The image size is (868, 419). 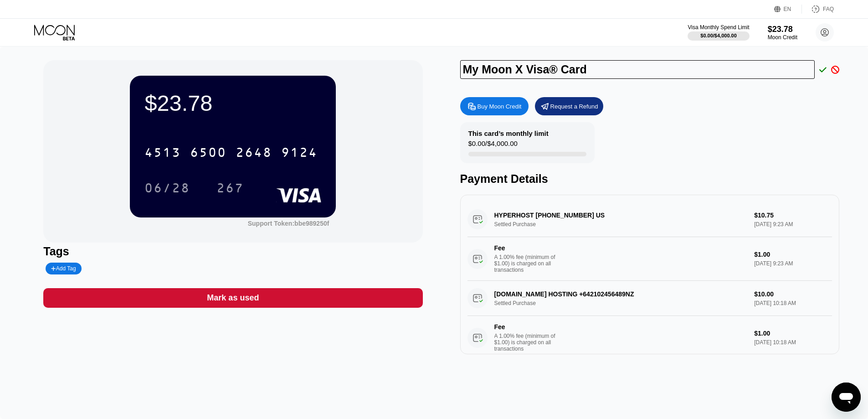 I want to click on input: Text input field, so click(x=638, y=70).